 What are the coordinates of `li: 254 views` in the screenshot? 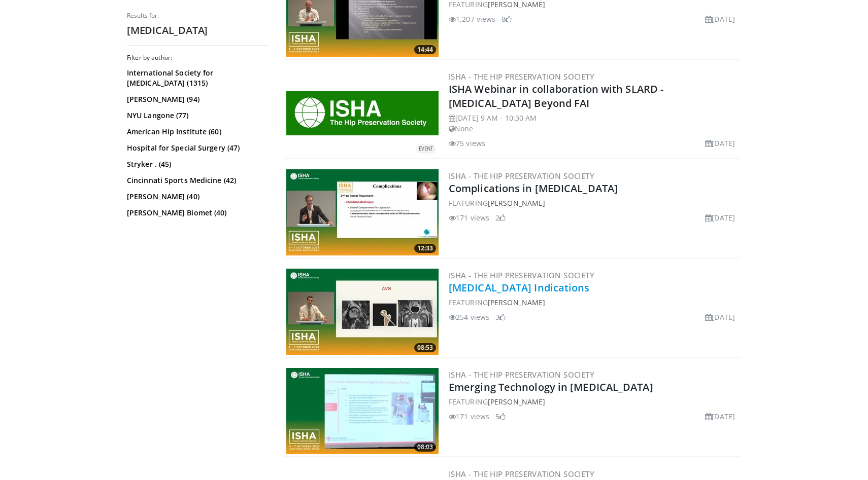 It's located at (469, 317).